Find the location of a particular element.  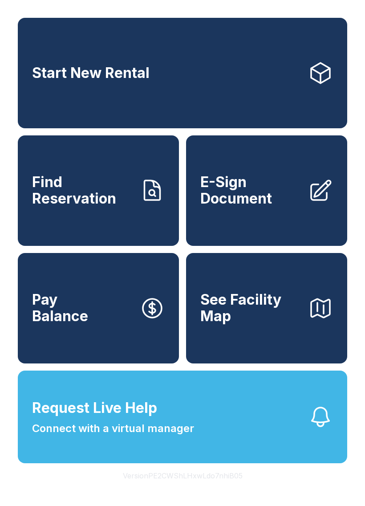

span: E-Sign Document is located at coordinates (251, 190).